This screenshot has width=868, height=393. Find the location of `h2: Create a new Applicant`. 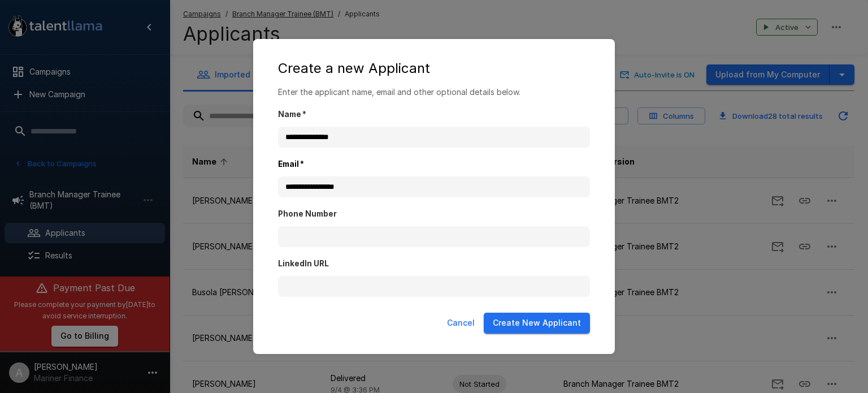

h2: Create a new Applicant is located at coordinates (434, 69).